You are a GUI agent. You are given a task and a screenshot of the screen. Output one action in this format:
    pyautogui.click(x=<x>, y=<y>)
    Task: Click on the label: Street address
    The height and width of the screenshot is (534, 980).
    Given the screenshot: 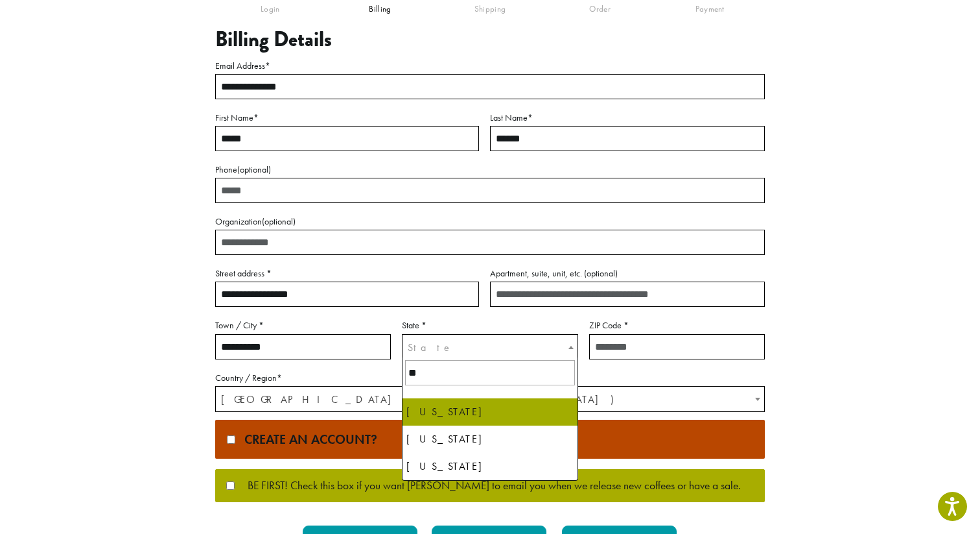 What is the action you would take?
    pyautogui.click(x=347, y=273)
    